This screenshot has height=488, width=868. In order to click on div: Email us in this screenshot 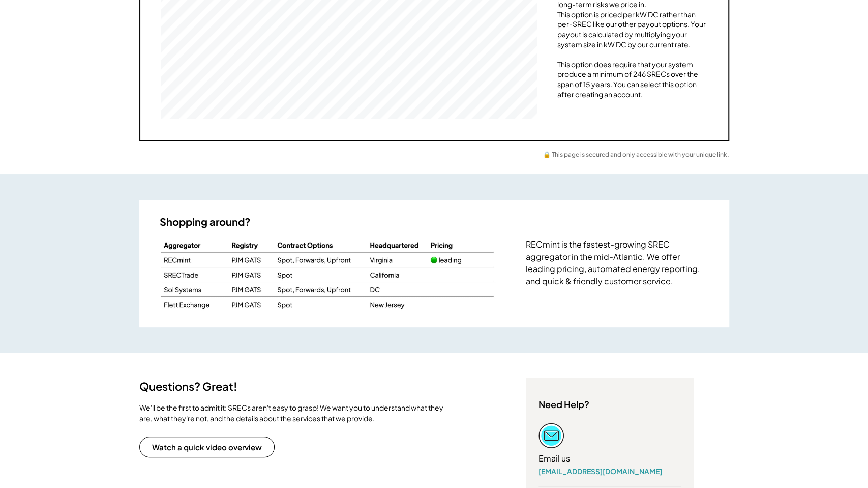, I will do `click(555, 458)`.